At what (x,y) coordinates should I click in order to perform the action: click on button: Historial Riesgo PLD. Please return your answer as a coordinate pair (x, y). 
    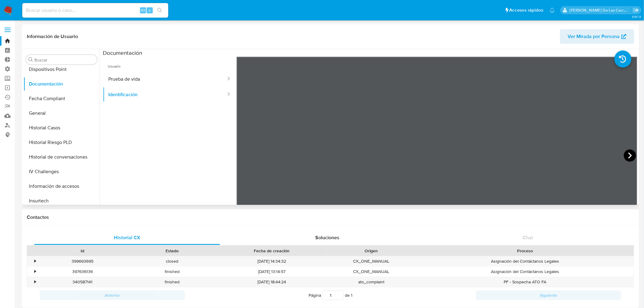
    Looking at the image, I should click on (62, 142).